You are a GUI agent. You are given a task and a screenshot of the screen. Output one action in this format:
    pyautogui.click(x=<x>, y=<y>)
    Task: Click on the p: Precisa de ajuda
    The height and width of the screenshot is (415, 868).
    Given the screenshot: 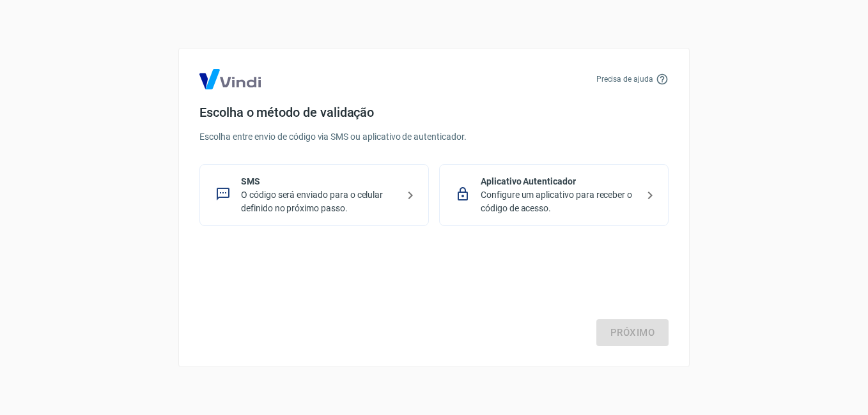 What is the action you would take?
    pyautogui.click(x=624, y=80)
    